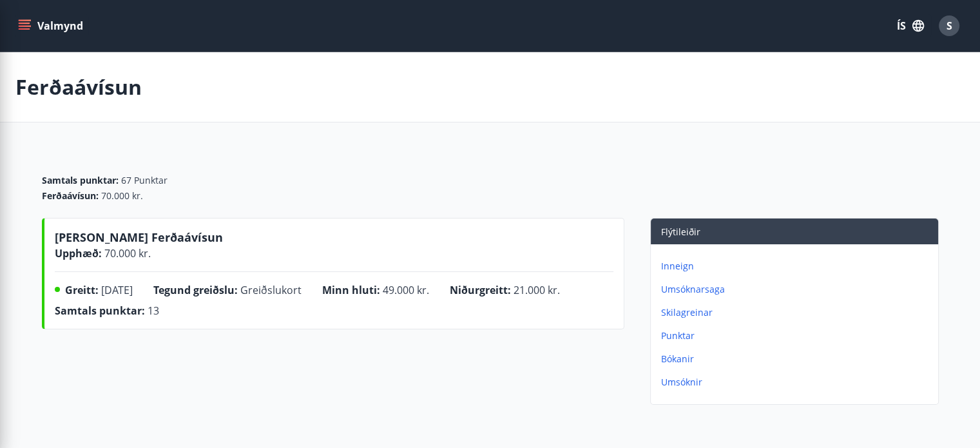 This screenshot has width=980, height=448. I want to click on span: 21.000 kr., so click(537, 290).